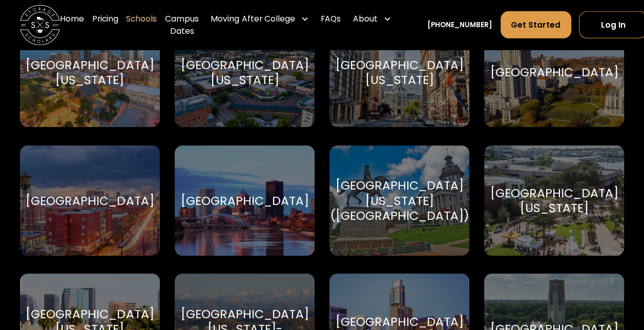  What do you see at coordinates (40, 25) in the screenshot?
I see `img: Storage Scholars main logo` at bounding box center [40, 25].